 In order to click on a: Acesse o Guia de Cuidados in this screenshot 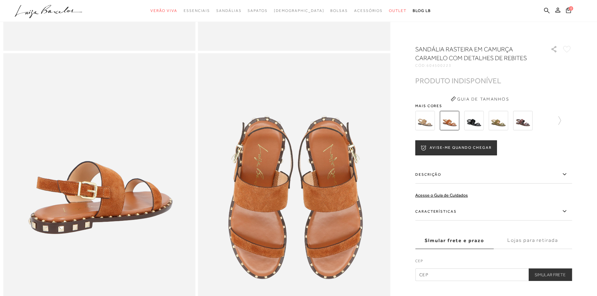, I will do `click(442, 195)`.